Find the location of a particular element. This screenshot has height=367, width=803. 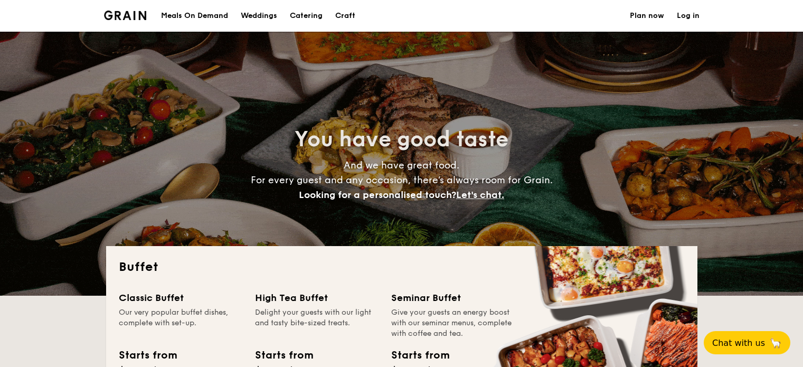

div: High Tea Buffet is located at coordinates (317, 298).